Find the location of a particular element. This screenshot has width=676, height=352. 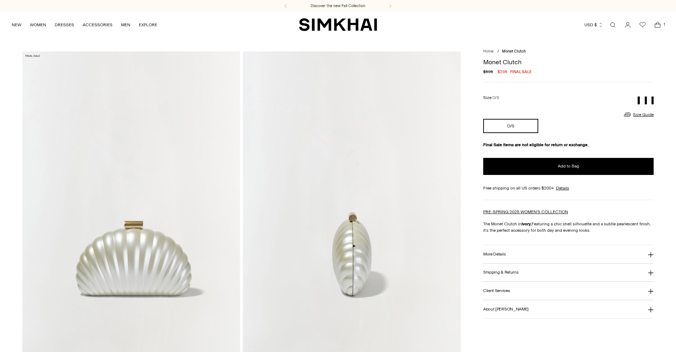

a: EXPLORE is located at coordinates (148, 25).